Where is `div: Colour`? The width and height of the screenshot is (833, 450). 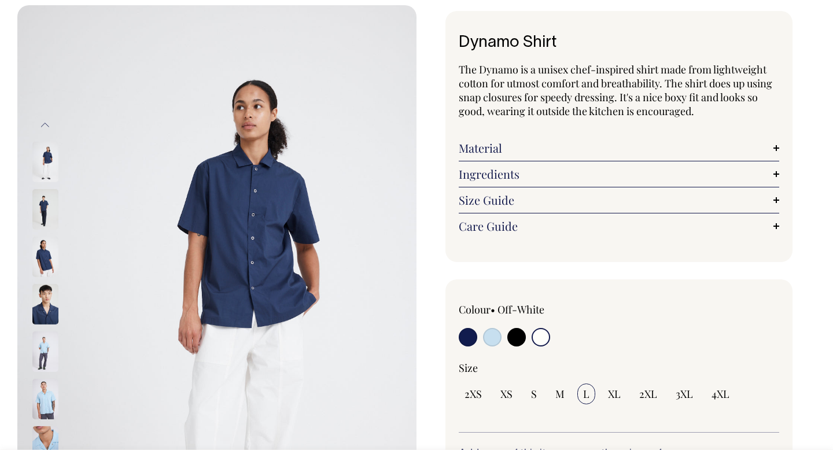
div: Colour is located at coordinates (523, 310).